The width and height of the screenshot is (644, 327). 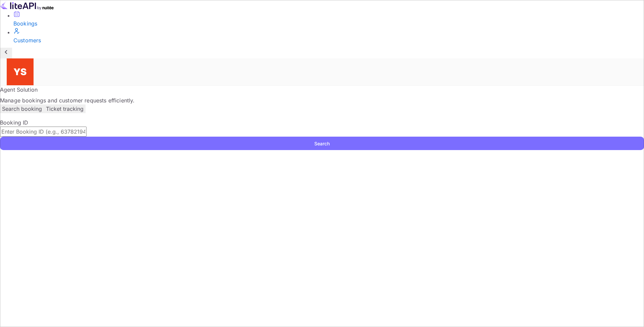 I want to click on img: Yandex Support, so click(x=20, y=72).